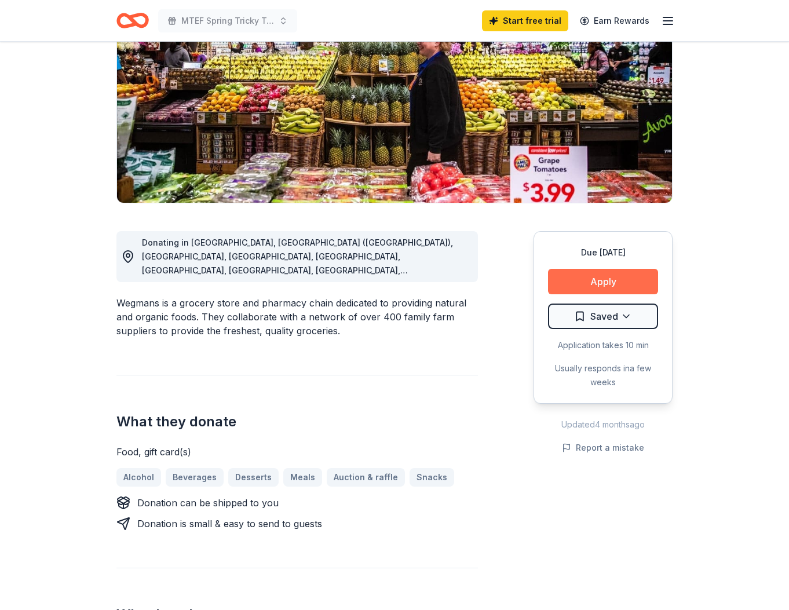 The width and height of the screenshot is (789, 610). I want to click on button: Apply, so click(603, 282).